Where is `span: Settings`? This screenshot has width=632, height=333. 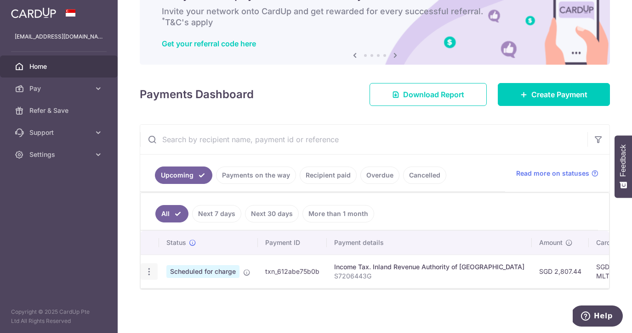 span: Settings is located at coordinates (60, 155).